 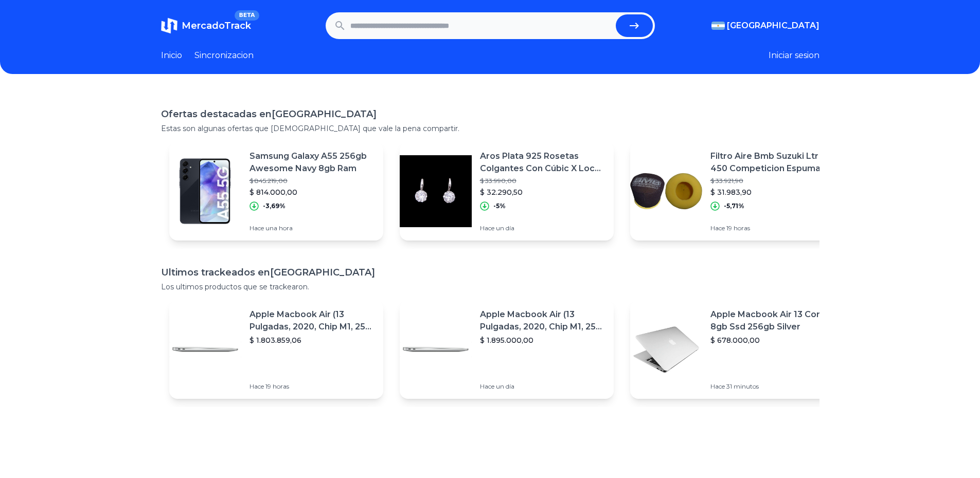 I want to click on p: -5,71%, so click(x=734, y=206).